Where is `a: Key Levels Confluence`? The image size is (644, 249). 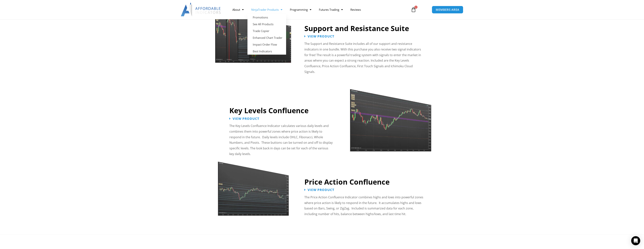
a: Key Levels Confluence is located at coordinates (269, 110).